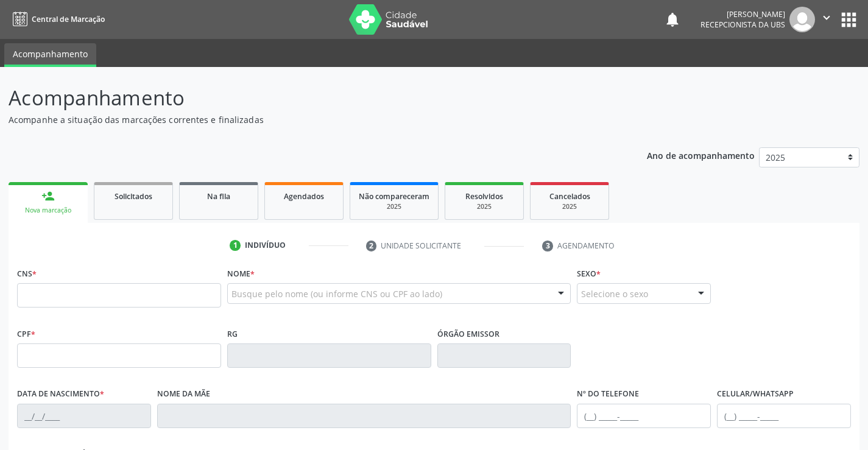  I want to click on label: Nome, so click(240, 273).